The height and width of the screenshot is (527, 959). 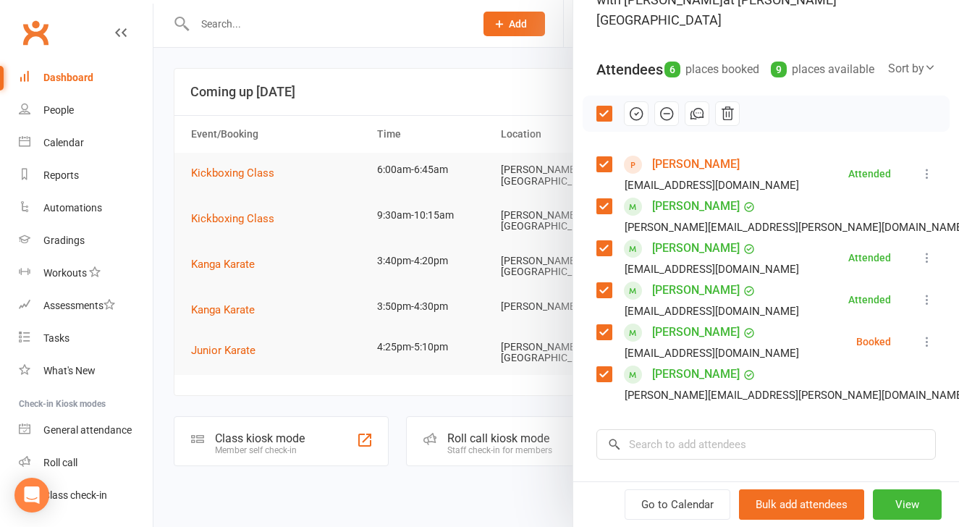 What do you see at coordinates (70, 371) in the screenshot?
I see `div: What's New` at bounding box center [70, 371].